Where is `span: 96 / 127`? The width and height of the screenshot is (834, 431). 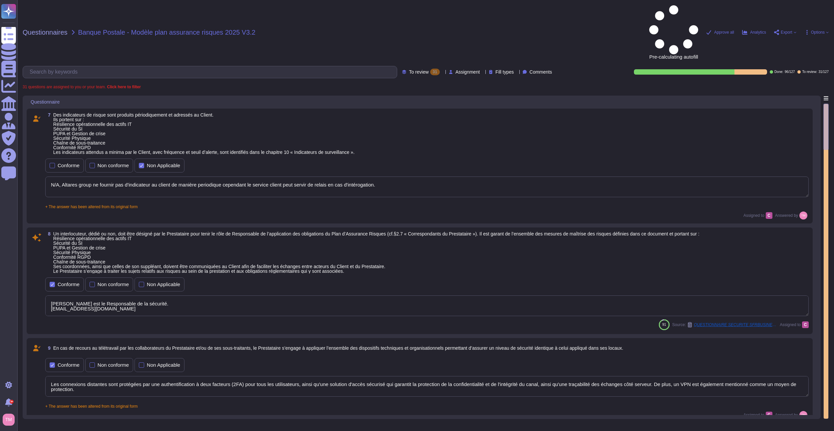
span: 96 / 127 is located at coordinates (790, 72).